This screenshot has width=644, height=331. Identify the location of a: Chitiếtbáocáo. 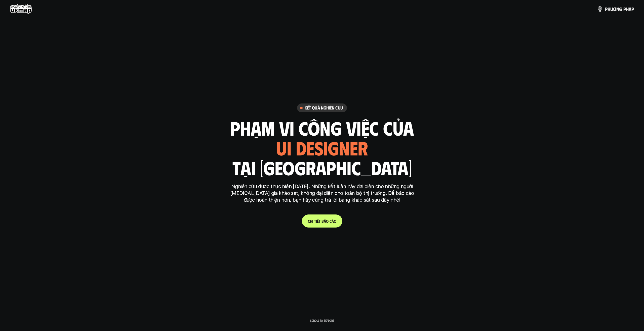
(322, 221).